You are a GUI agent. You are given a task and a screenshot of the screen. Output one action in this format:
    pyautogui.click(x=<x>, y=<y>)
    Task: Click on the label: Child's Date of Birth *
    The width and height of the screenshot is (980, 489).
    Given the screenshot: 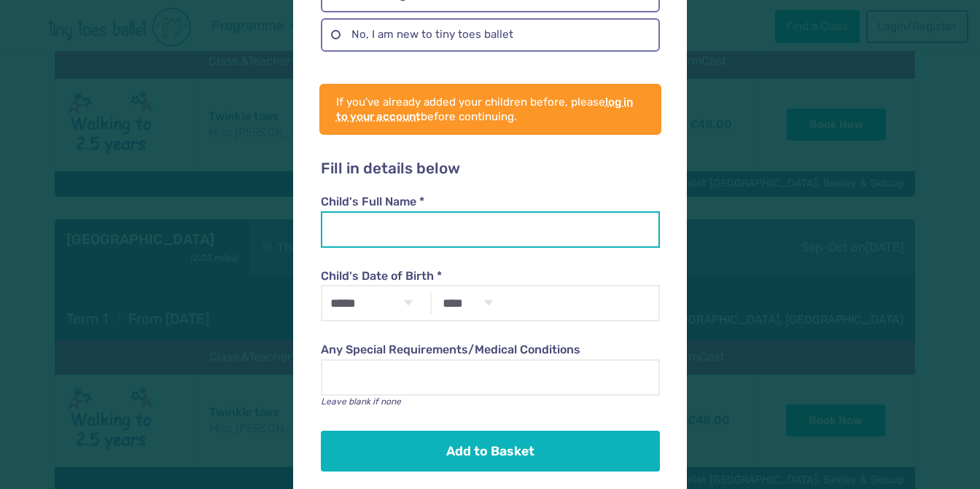 What is the action you would take?
    pyautogui.click(x=490, y=276)
    